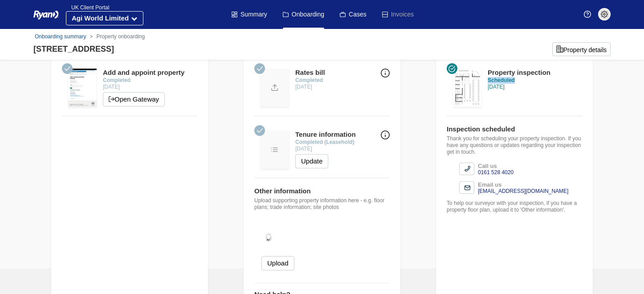 The image size is (644, 294). I want to click on a: Open Gateway, so click(134, 100).